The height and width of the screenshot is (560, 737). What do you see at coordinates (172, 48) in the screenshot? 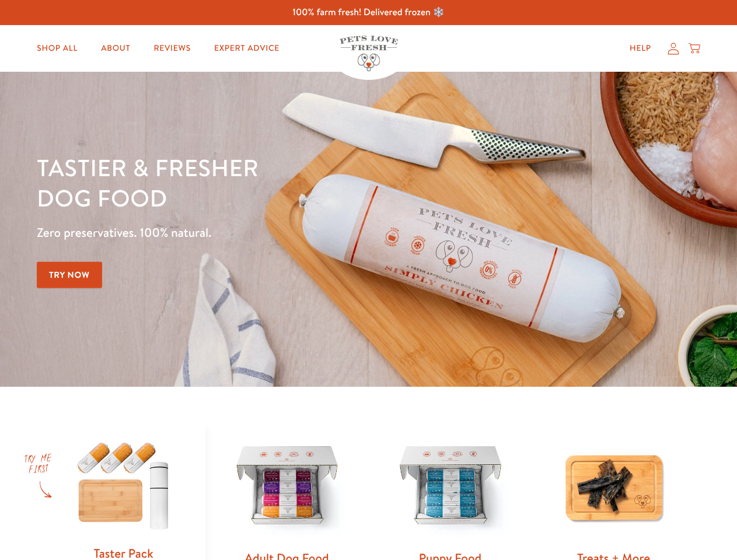
I see `a: Reviews` at bounding box center [172, 48].